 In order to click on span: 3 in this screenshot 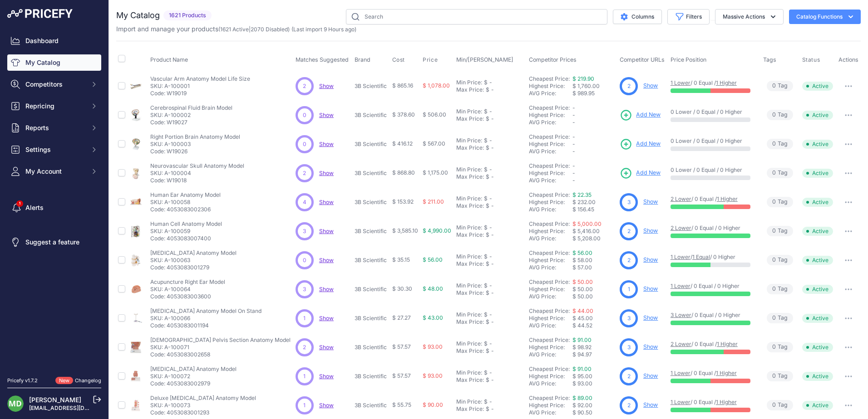, I will do `click(629, 202)`.